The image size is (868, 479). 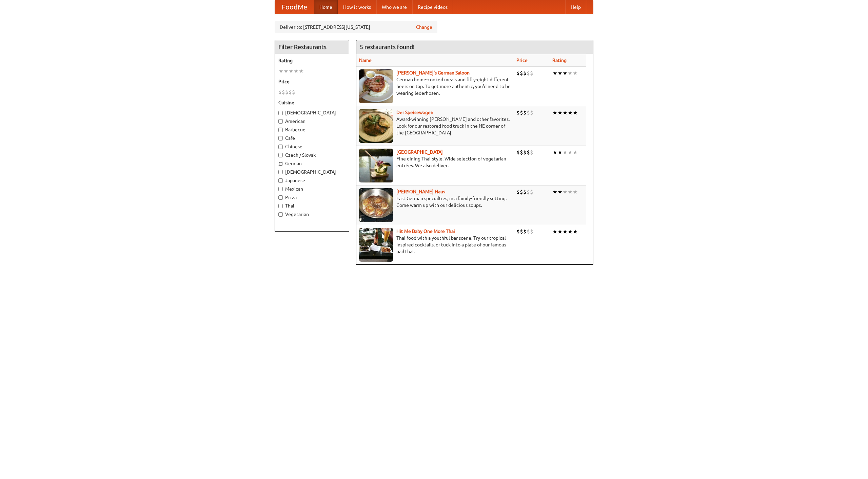 I want to click on ng-pluralize: 5 restaurants found!, so click(x=387, y=46).